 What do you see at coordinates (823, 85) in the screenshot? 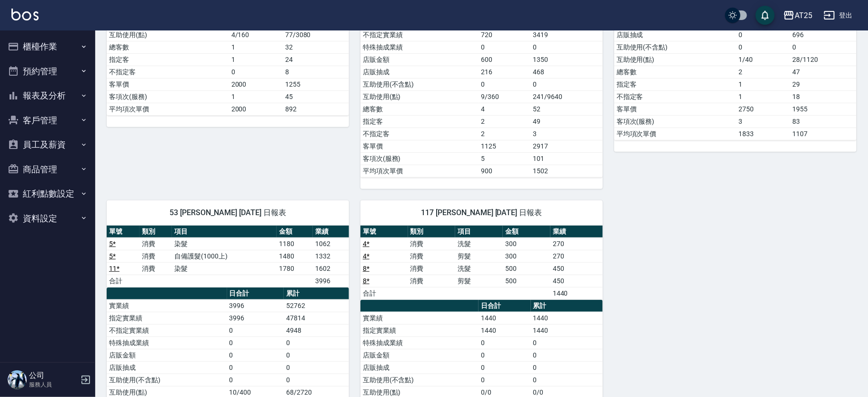
I see `td: 29` at bounding box center [823, 85].